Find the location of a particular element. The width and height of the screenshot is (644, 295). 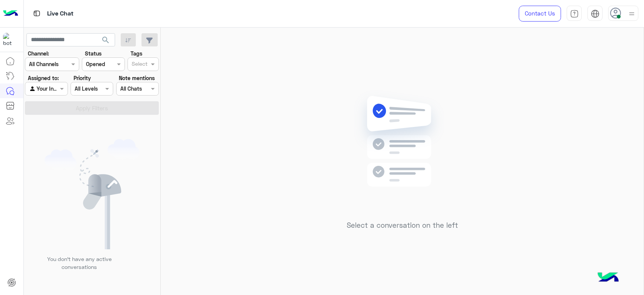

button: Apply Filters is located at coordinates (92, 108).